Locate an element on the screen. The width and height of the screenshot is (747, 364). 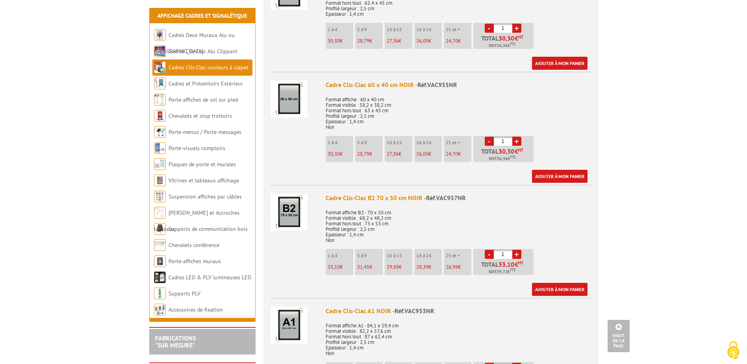
span: 31,45 is located at coordinates (363, 267).